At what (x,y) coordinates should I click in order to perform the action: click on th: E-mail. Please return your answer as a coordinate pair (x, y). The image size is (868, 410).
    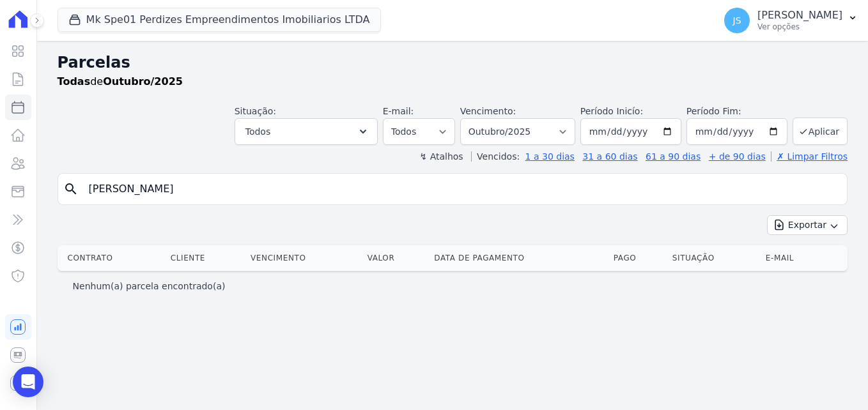
    Looking at the image, I should click on (795, 258).